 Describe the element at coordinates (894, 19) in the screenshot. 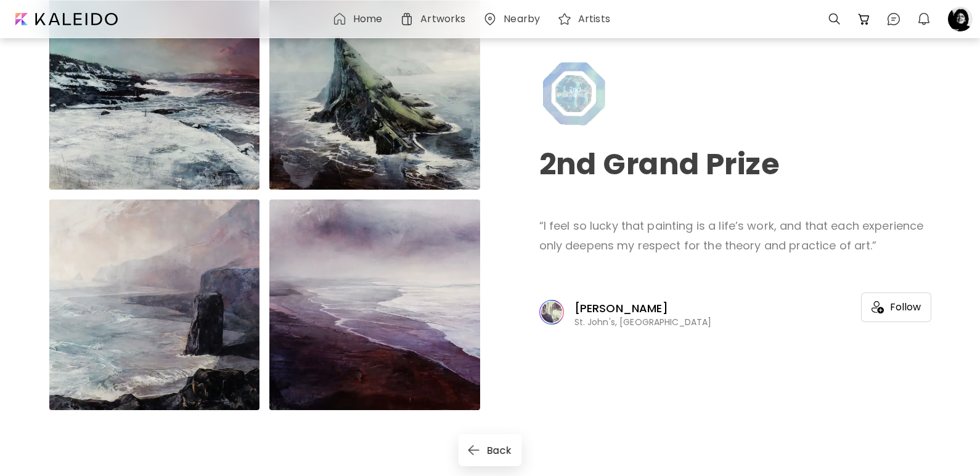

I see `img: chatIcon` at that location.